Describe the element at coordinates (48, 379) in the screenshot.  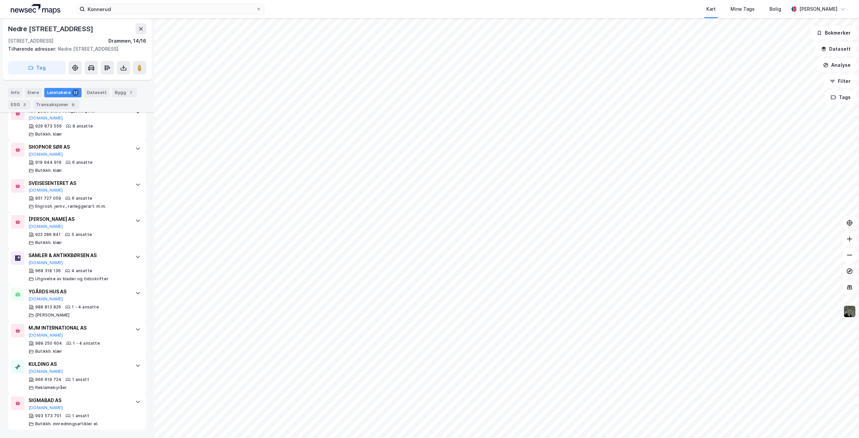
I see `div: 966 619 724` at that location.